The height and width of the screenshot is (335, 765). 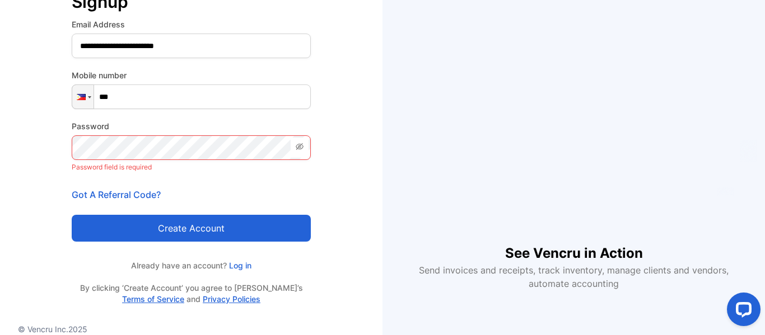 I want to click on h1: See Vencru in Action, so click(x=574, y=245).